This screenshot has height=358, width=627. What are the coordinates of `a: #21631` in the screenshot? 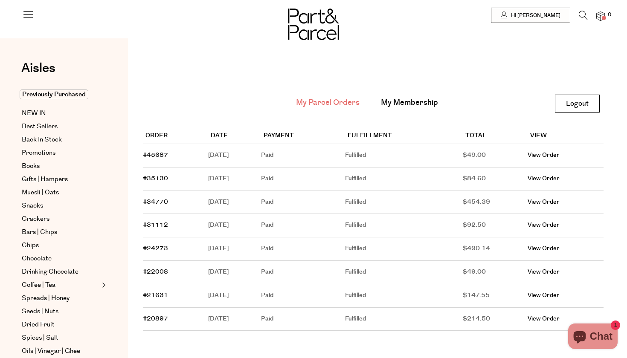 It's located at (155, 296).